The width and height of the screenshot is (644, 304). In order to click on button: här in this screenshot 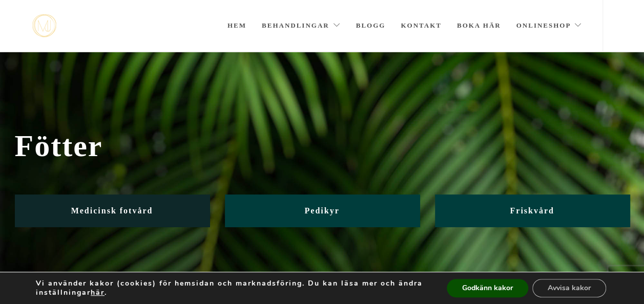, I will do `click(97, 293)`.